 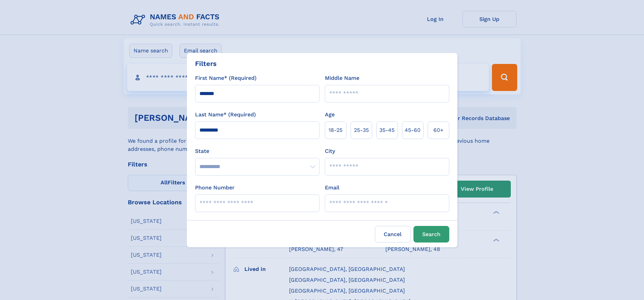 What do you see at coordinates (412, 130) in the screenshot?
I see `span: 45‑60` at bounding box center [412, 130].